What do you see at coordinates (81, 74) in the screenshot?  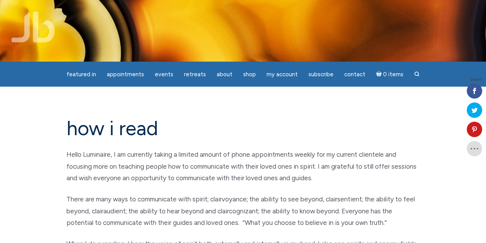 I see `a: featured in` at bounding box center [81, 74].